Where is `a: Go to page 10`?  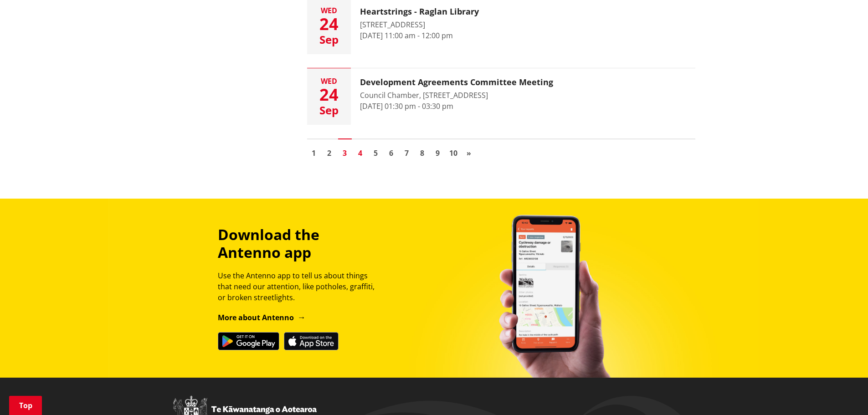
a: Go to page 10 is located at coordinates (453, 153).